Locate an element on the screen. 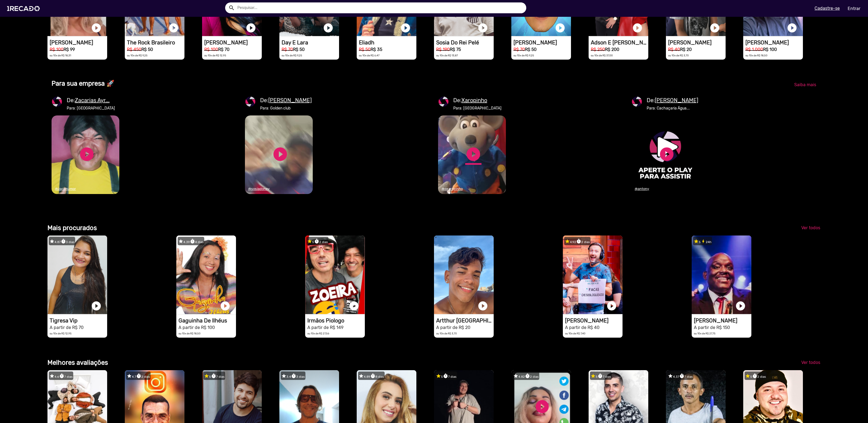 This screenshot has width=868, height=423. small: R$ 190 is located at coordinates (443, 49).